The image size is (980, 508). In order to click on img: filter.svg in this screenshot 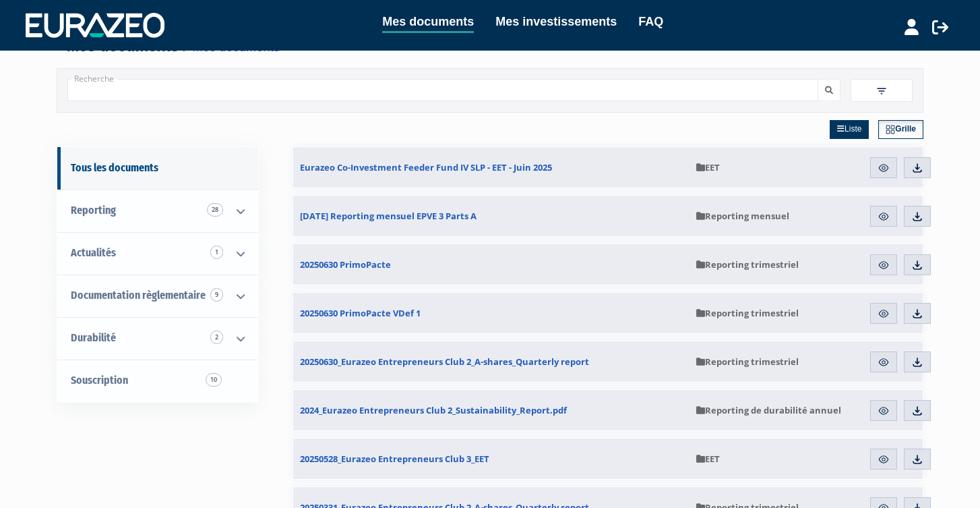, I will do `click(881, 91)`.